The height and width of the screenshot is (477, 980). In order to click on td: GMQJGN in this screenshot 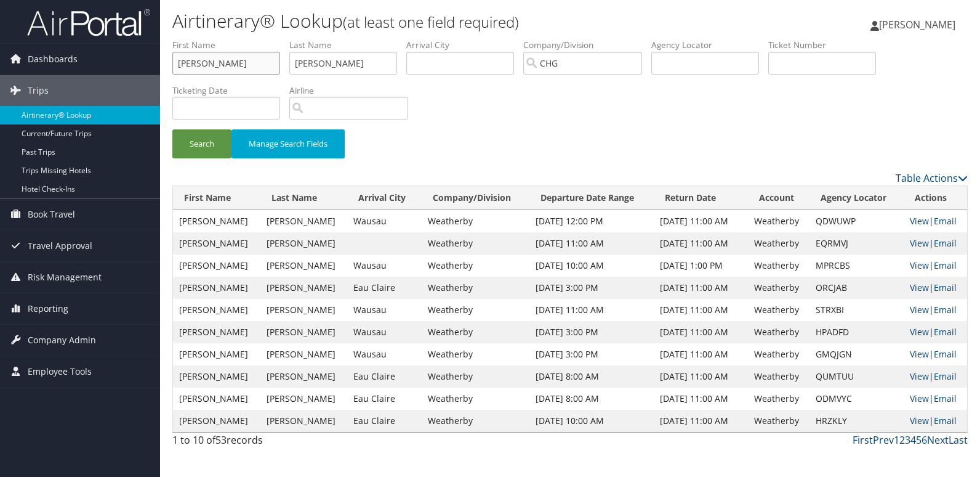, I will do `click(856, 354)`.